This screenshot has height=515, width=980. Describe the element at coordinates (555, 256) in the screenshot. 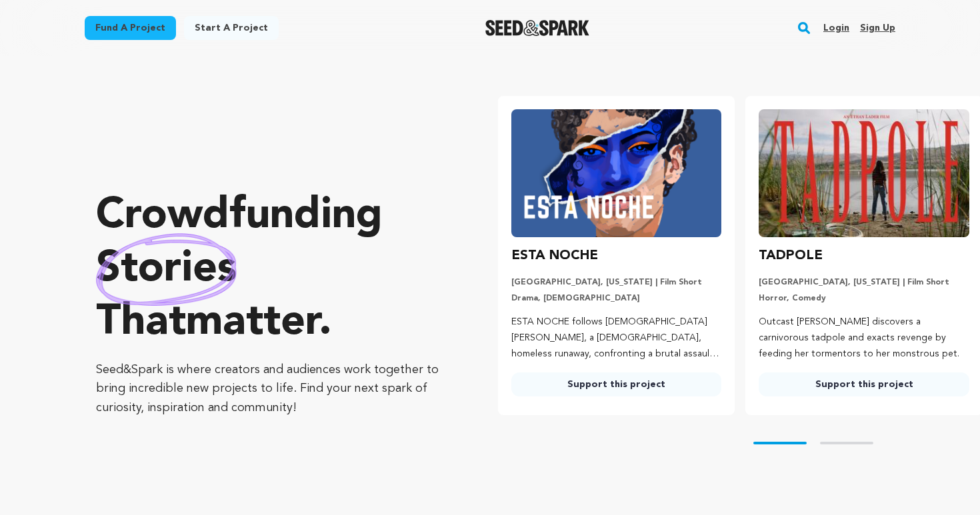

I see `h3: ESTA NOCHE` at that location.